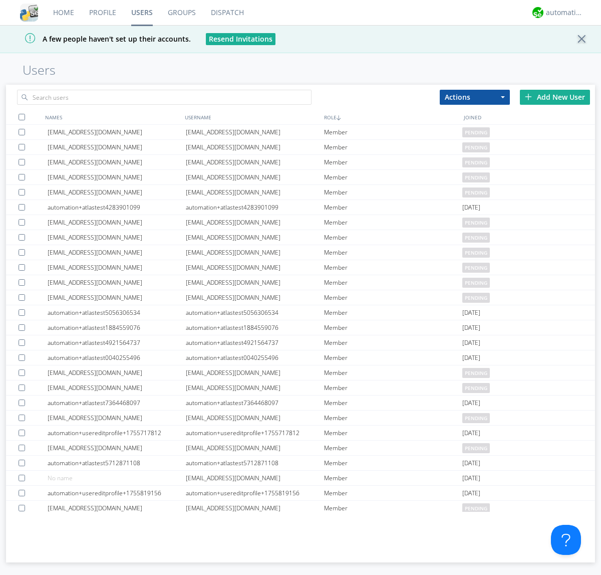 This screenshot has width=601, height=575. What do you see at coordinates (117, 492) in the screenshot?
I see `div: automation+usereditprofile+1755819156` at bounding box center [117, 492].